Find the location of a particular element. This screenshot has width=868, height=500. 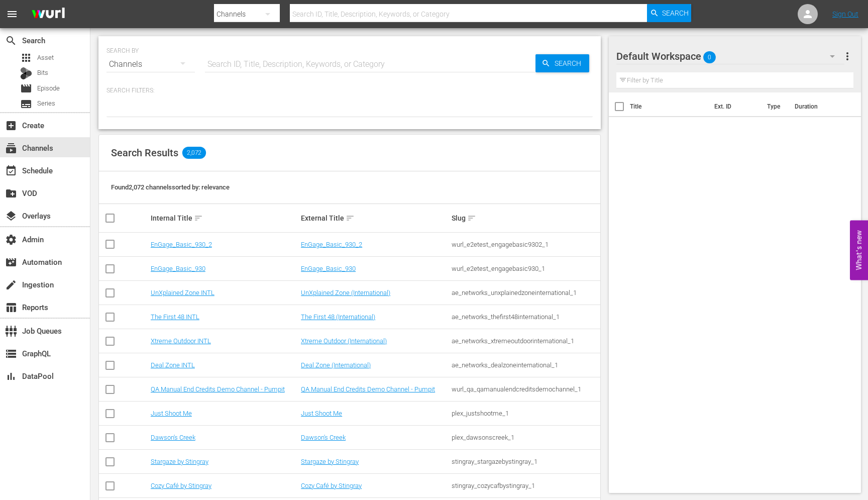

div: Default Workspace is located at coordinates (730, 56).